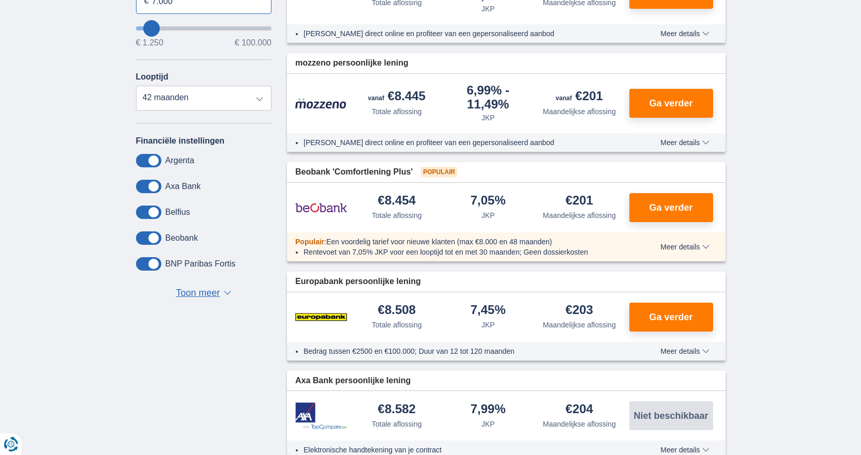 This screenshot has height=455, width=861. Describe the element at coordinates (321, 103) in the screenshot. I see `img: product.pl.alt Mozzeno` at that location.